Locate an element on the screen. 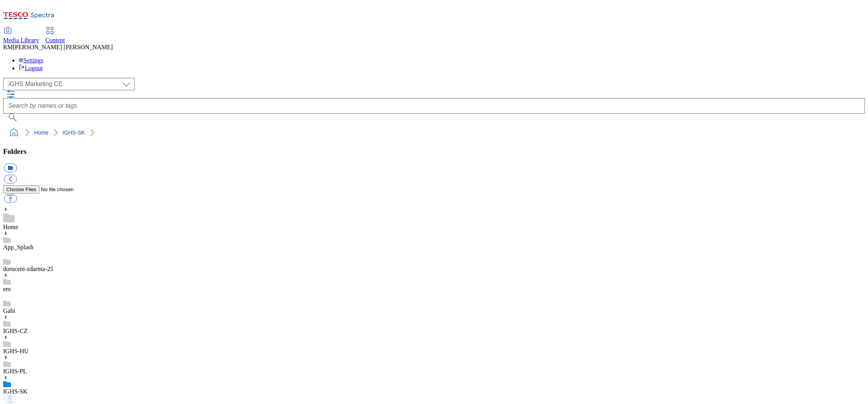 Image resolution: width=868 pixels, height=404 pixels. a: IGHS-PL is located at coordinates (15, 371).